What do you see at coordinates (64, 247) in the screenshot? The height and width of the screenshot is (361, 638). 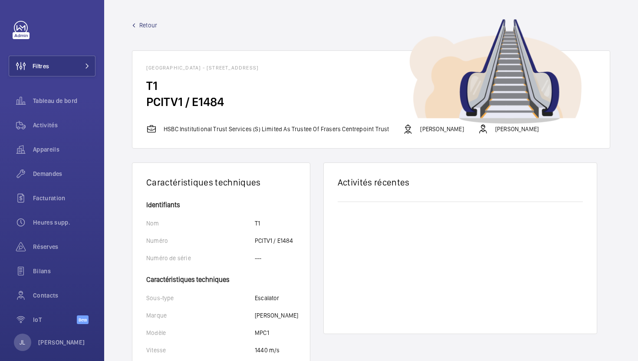 I see `span: Réserves` at bounding box center [64, 247].